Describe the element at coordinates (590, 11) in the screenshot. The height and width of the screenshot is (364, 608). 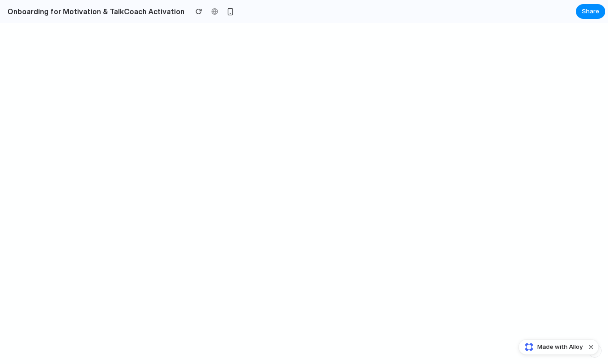
I see `span: Share` at that location.